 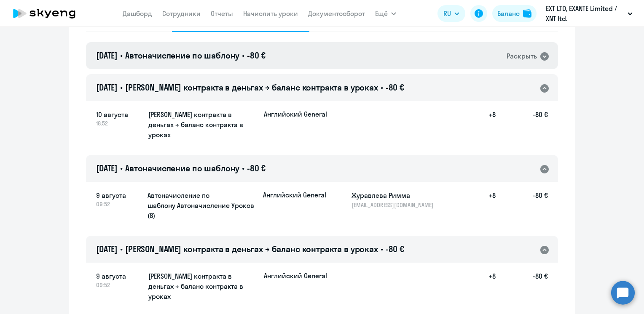 I want to click on a: Сотрудники, so click(x=181, y=13).